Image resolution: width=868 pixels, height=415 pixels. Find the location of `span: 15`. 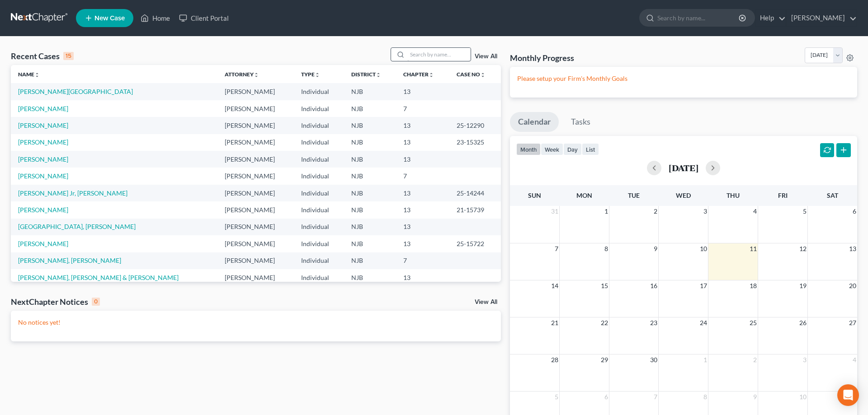

span: 15 is located at coordinates (604, 286).